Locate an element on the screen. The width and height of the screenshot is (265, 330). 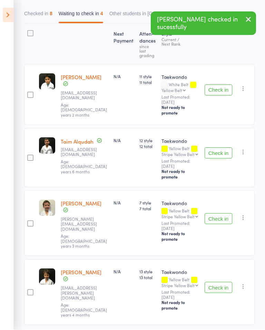
button: Waiting to check in4 is located at coordinates (81, 16).